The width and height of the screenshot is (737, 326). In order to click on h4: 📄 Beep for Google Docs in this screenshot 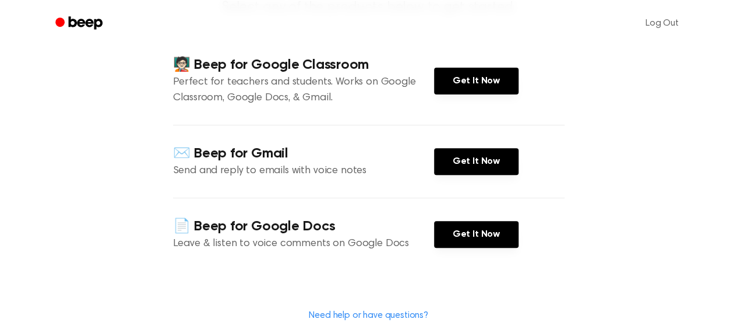, I will do `click(304, 226)`.